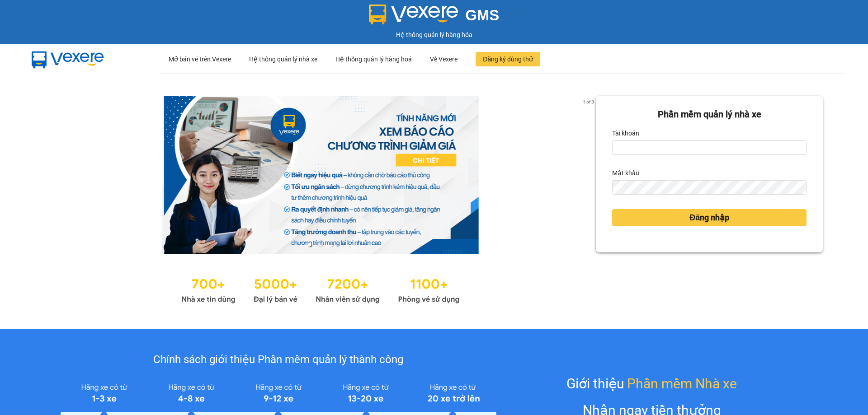 The width and height of the screenshot is (868, 415). What do you see at coordinates (321, 245) in the screenshot?
I see `li: slide item 2` at bounding box center [321, 245].